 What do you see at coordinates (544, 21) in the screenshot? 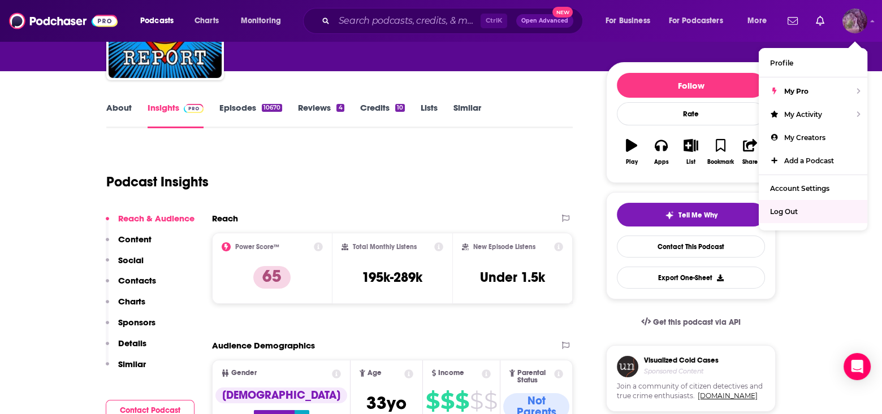
I see `span: Open Advanced` at bounding box center [544, 21].